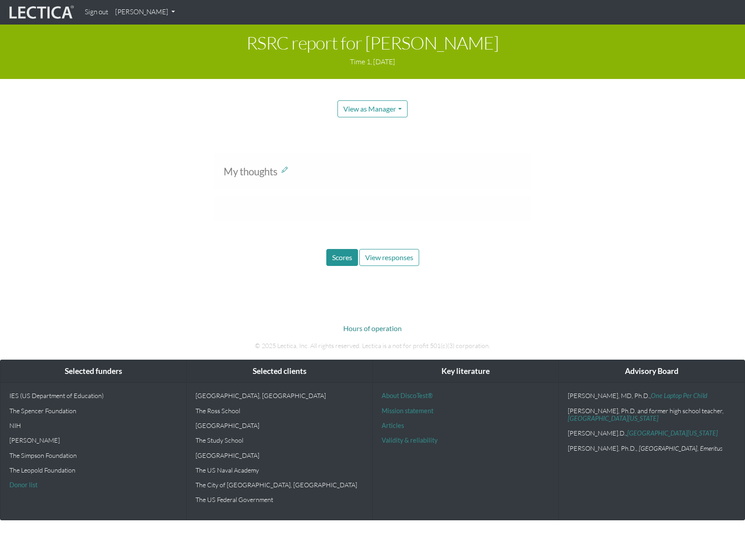 This screenshot has height=560, width=745. What do you see at coordinates (279, 470) in the screenshot?
I see `p: The US Naval Academy` at bounding box center [279, 470].